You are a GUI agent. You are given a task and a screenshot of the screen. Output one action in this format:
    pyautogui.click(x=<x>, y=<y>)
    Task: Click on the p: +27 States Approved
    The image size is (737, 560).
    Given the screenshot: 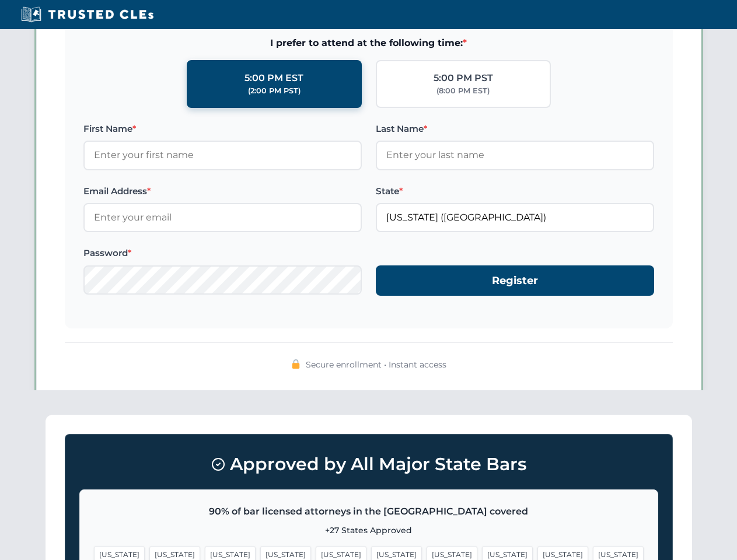 What is the action you would take?
    pyautogui.click(x=369, y=530)
    